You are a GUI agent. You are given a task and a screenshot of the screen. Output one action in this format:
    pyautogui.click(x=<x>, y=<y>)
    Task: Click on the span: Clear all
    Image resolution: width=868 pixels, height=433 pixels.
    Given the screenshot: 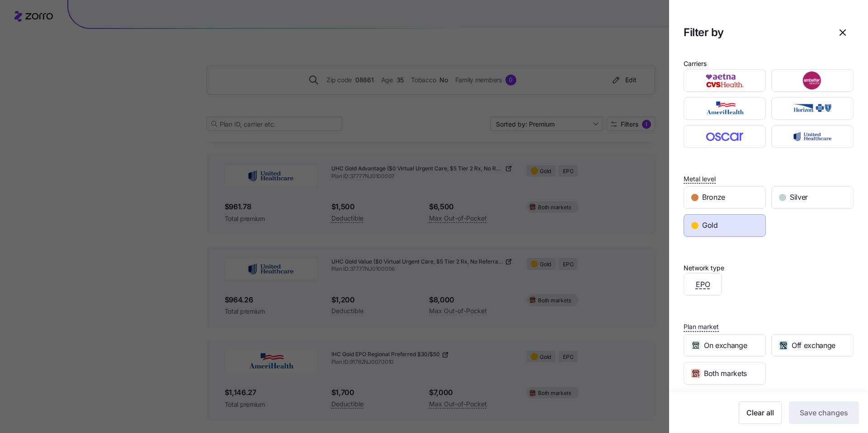 What is the action you would take?
    pyautogui.click(x=760, y=413)
    